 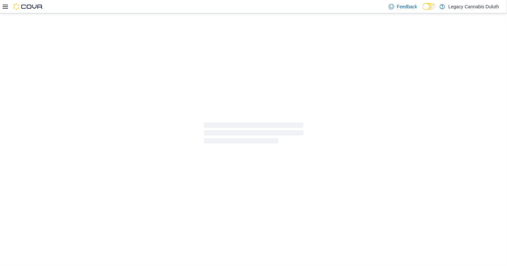 What do you see at coordinates (407, 7) in the screenshot?
I see `span: Feedback` at bounding box center [407, 7].